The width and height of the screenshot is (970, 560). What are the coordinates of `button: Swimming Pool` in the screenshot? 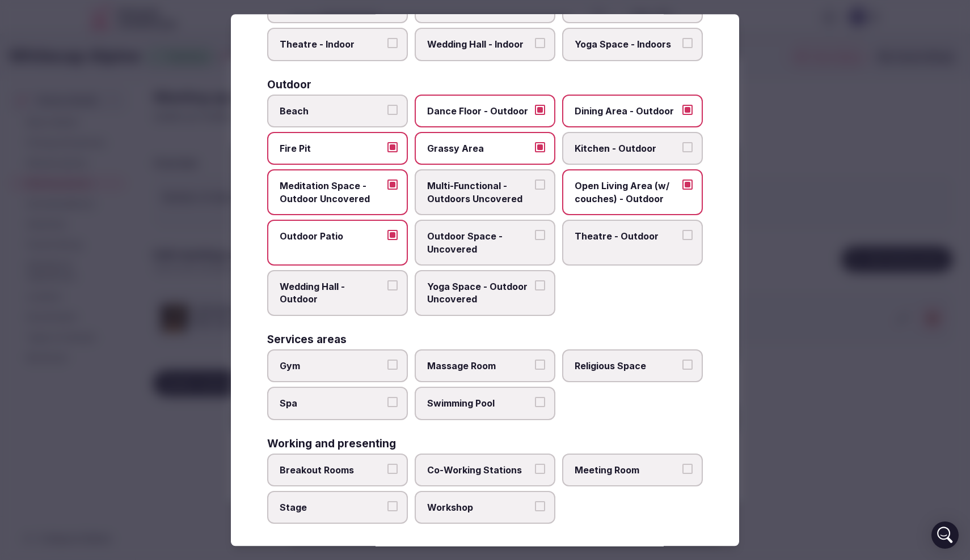 It's located at (540, 402).